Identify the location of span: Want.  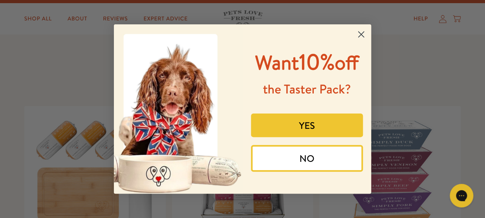
(277, 62).